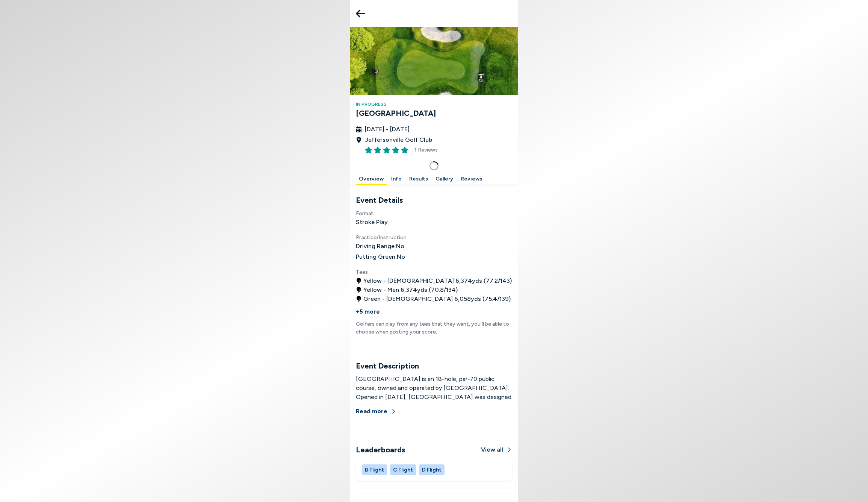 The image size is (868, 502). I want to click on span: Tees, so click(362, 272).